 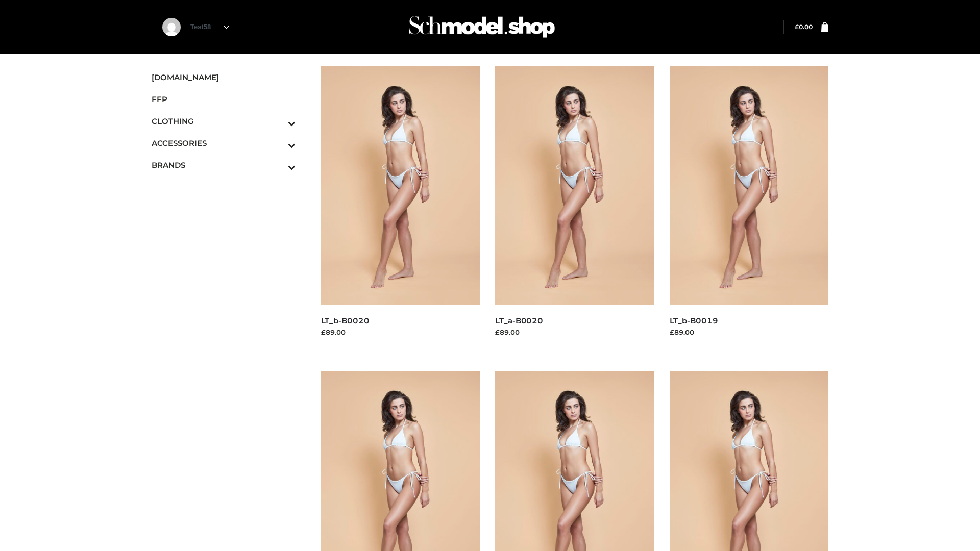 I want to click on a: ACCESSORIESToggle Submenu, so click(x=224, y=143).